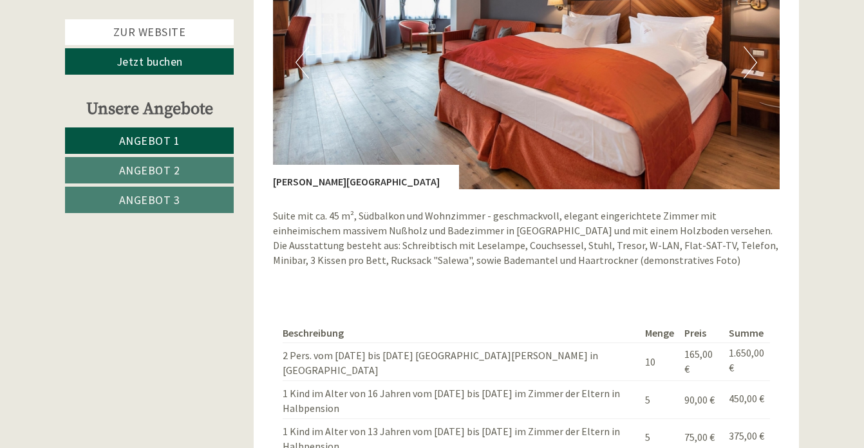 The height and width of the screenshot is (448, 864). What do you see at coordinates (699, 361) in the screenshot?
I see `span: 165,00 €` at bounding box center [699, 361].